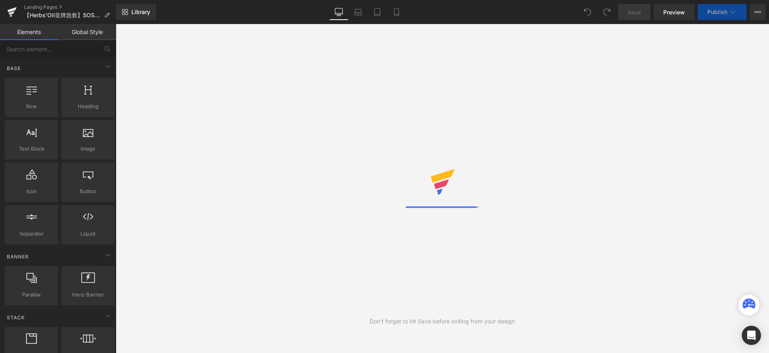 This screenshot has height=353, width=769. I want to click on span: Icon, so click(31, 191).